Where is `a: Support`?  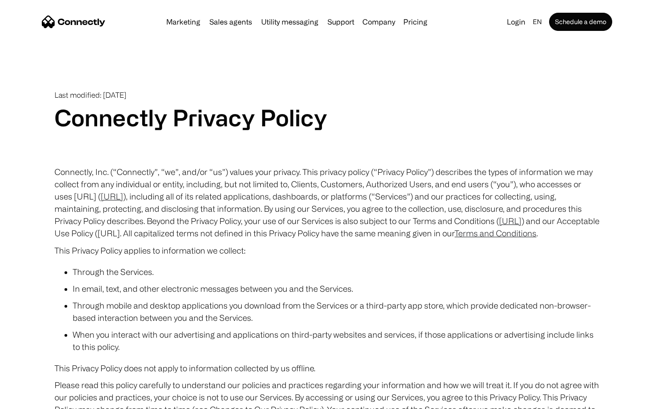 a: Support is located at coordinates (341, 22).